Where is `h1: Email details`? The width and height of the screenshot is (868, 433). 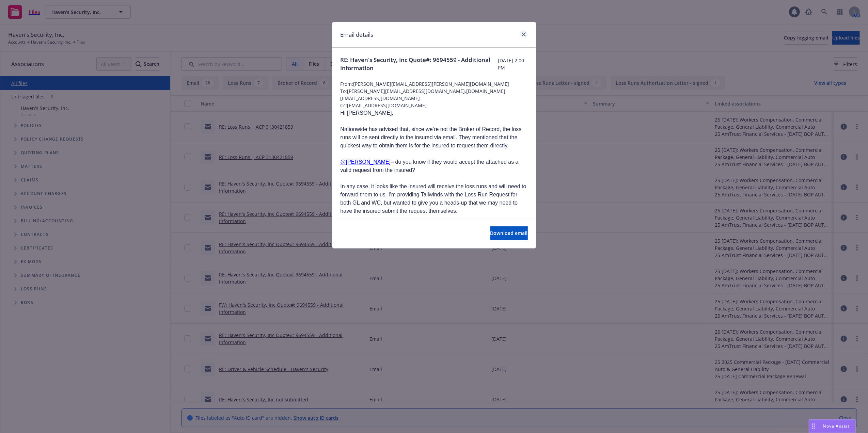 h1: Email details is located at coordinates (357, 35).